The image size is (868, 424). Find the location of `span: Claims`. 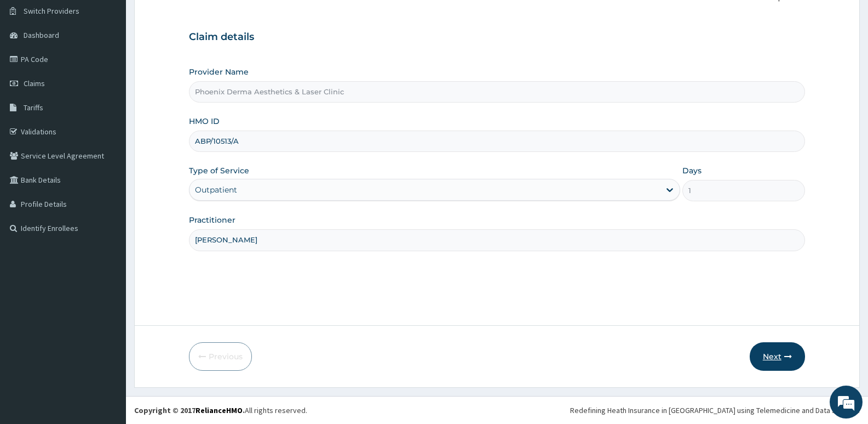

span: Claims is located at coordinates (34, 83).